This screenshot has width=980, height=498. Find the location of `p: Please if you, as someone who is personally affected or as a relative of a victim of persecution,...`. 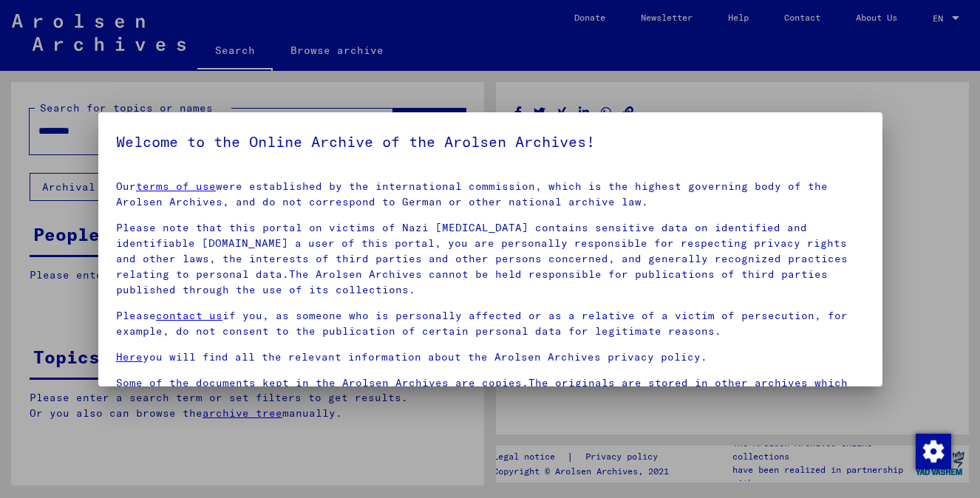

p: Please if you, as someone who is personally affected or as a relative of a victim of persecution,... is located at coordinates (490, 324).